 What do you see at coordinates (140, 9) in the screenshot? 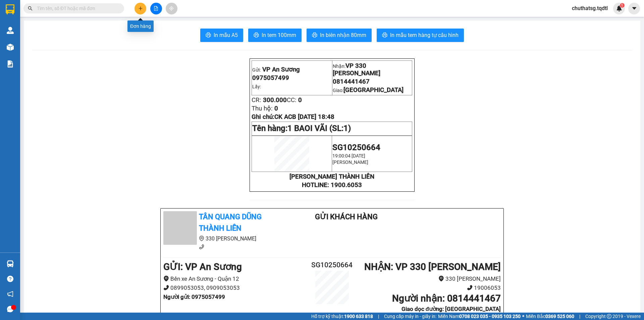
I see `span: plus` at bounding box center [140, 9].